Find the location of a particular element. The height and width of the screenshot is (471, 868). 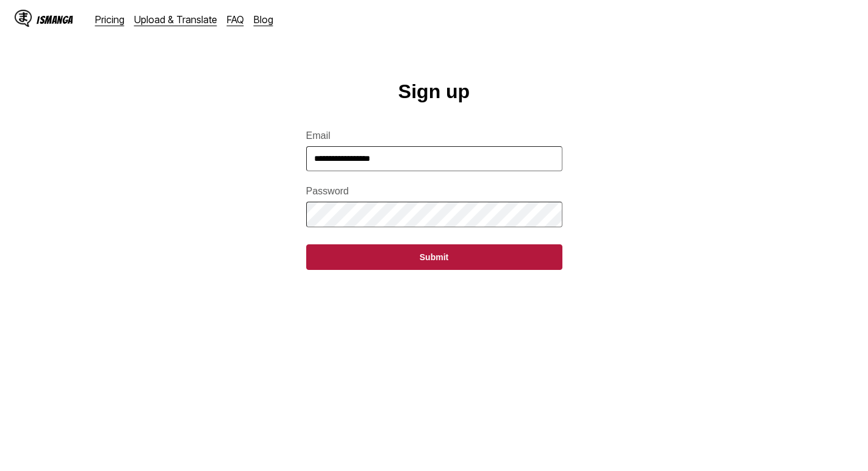

h1: Sign up is located at coordinates (434, 92).